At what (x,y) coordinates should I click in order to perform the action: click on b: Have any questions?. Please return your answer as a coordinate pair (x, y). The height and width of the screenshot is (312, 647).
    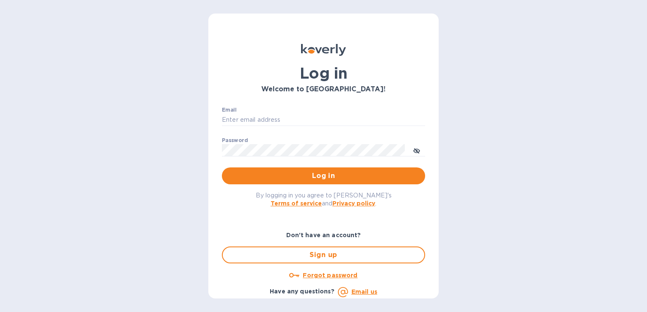
    Looking at the image, I should click on (302, 292).